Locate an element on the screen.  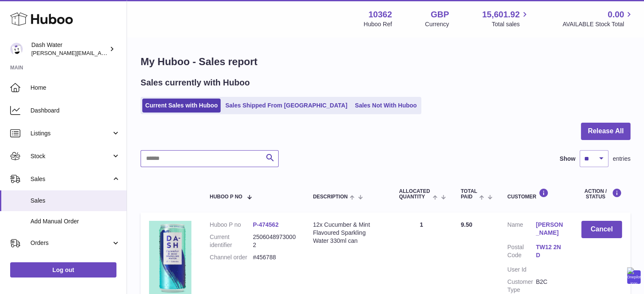
span: ALLOCATED Quantity is located at coordinates (415, 194).